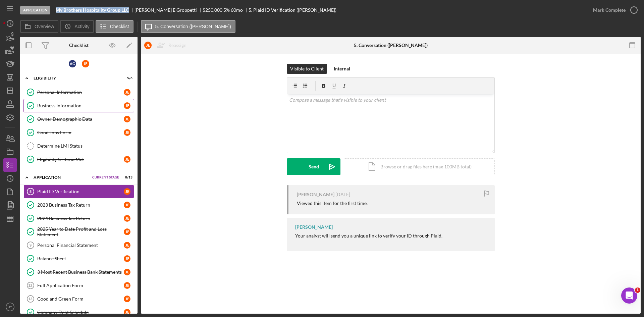 This screenshot has height=317, width=644. Describe the element at coordinates (77, 26) in the screenshot. I see `button: Activity` at that location.